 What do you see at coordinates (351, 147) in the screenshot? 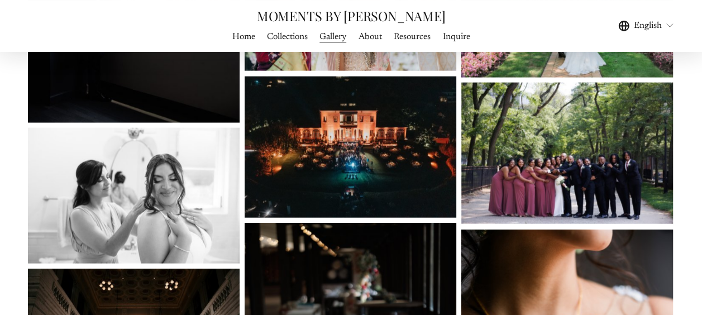
I see `img: -9.jpg` at bounding box center [351, 147].